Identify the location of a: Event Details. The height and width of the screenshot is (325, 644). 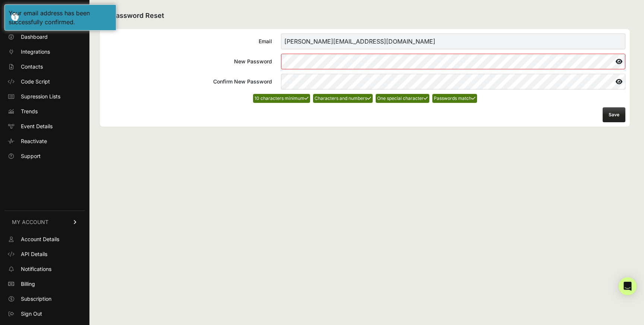
(44, 126).